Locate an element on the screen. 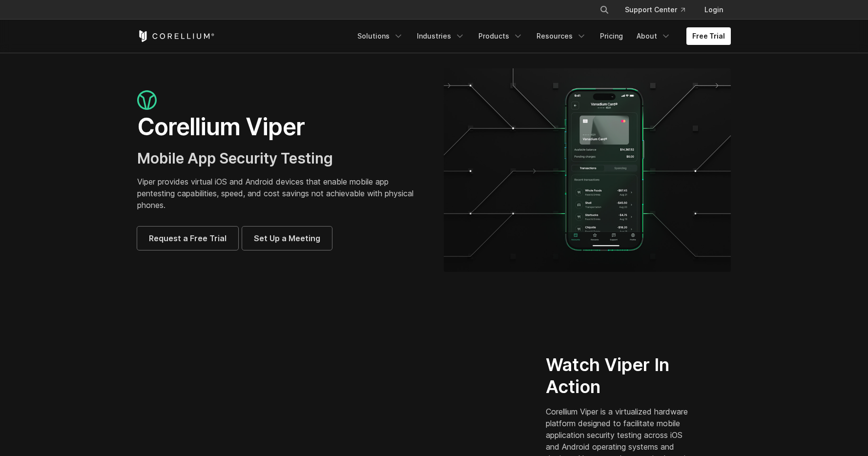  a: Free Trial is located at coordinates (709, 36).